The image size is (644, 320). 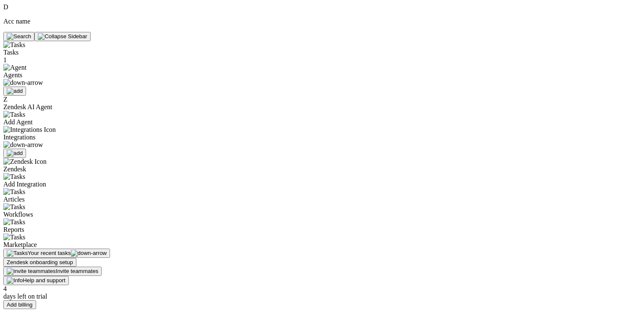 I want to click on span: Add Integration, so click(x=25, y=184).